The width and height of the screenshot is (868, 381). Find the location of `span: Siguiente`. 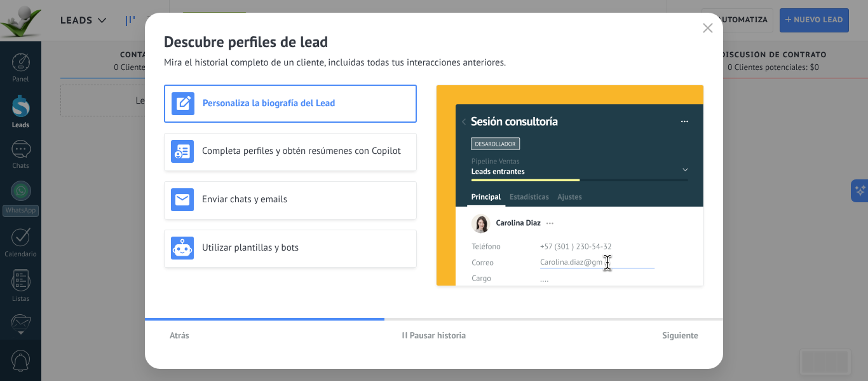

span: Siguiente is located at coordinates (680, 335).